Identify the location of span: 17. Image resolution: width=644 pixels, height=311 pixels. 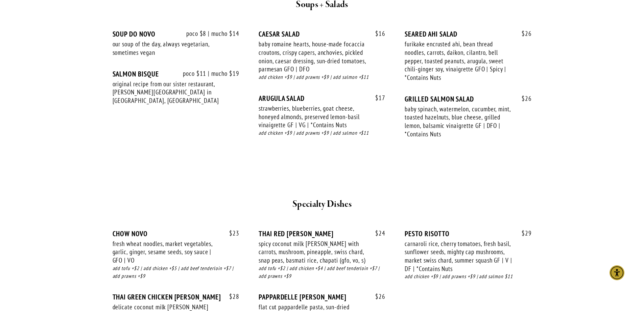
(377, 97).